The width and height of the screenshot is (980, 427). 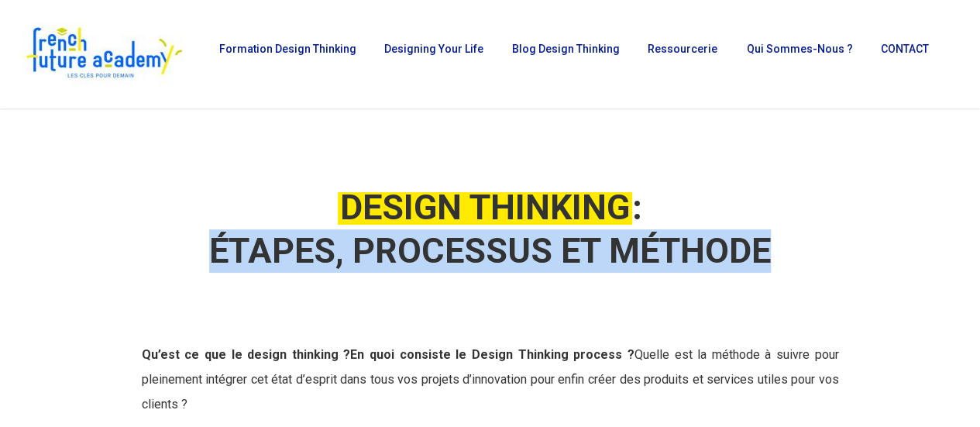 I want to click on span: CONTACT, so click(x=905, y=49).